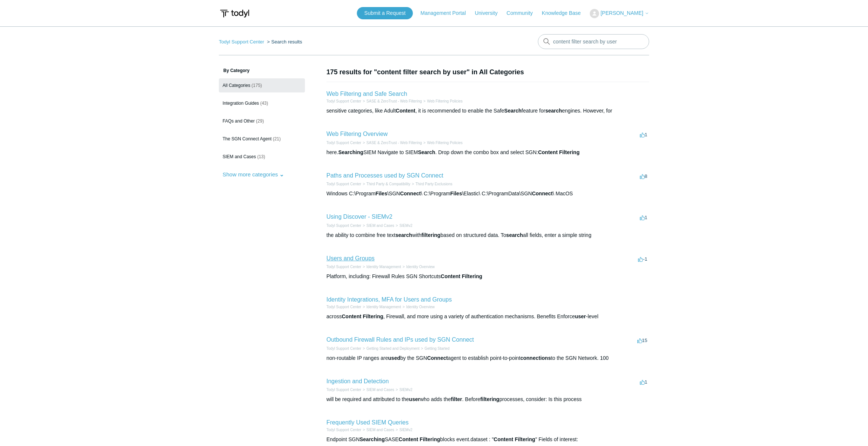  What do you see at coordinates (433, 184) in the screenshot?
I see `a: Third Party Exclusions` at bounding box center [433, 184].